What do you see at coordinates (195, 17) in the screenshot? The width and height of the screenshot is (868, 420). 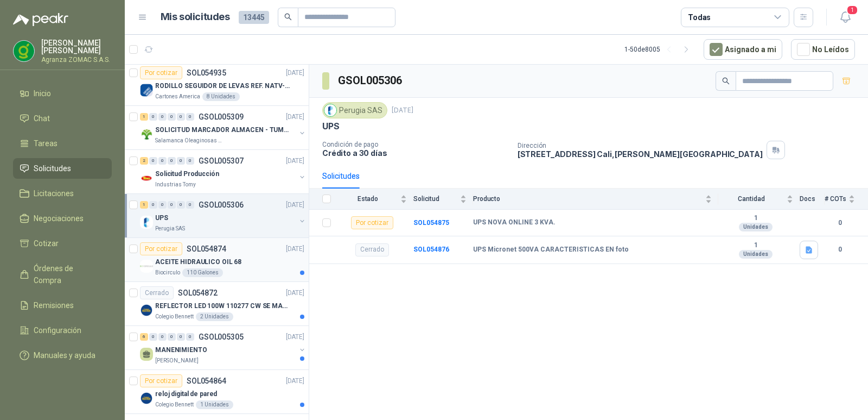 I see `h1: Mis solicitudes` at bounding box center [195, 17].